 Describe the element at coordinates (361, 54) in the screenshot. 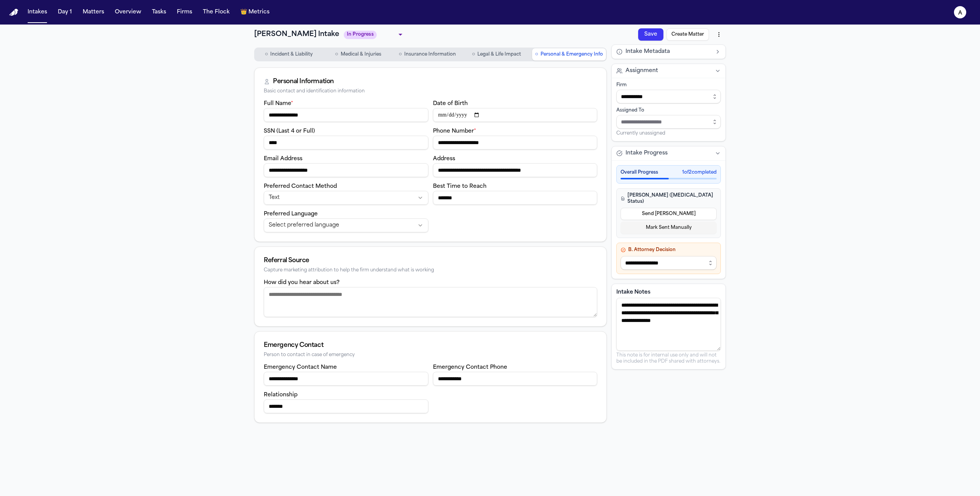

I see `span: Medical & Injuries` at that location.